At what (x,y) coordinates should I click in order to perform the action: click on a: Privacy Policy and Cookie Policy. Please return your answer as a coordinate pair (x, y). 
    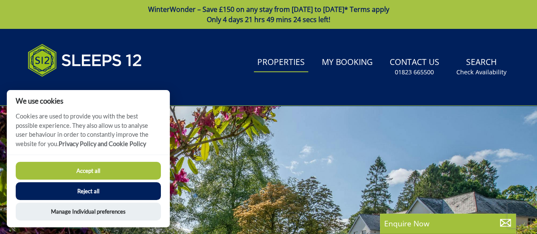
    Looking at the image, I should click on (102, 143).